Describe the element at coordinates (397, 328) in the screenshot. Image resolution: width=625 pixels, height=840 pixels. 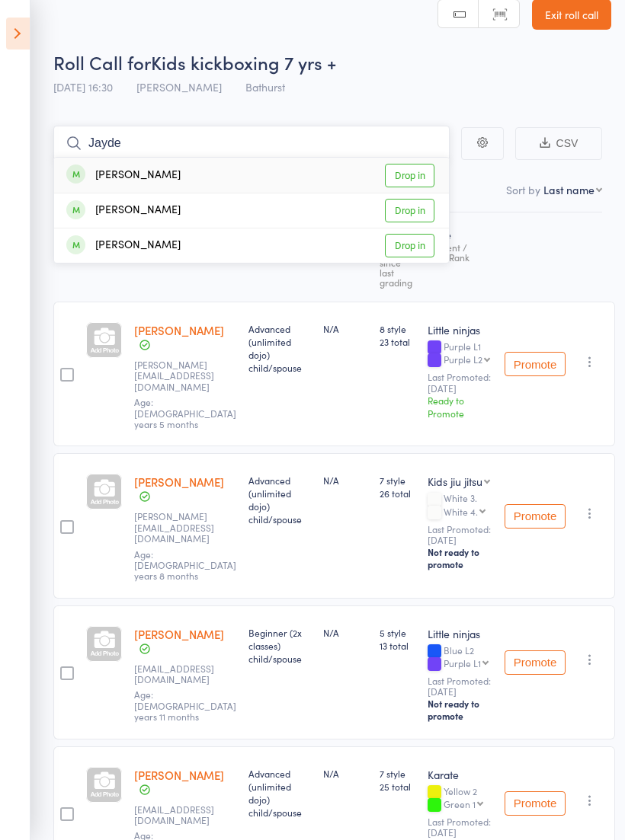
I see `span: 8 style` at that location.